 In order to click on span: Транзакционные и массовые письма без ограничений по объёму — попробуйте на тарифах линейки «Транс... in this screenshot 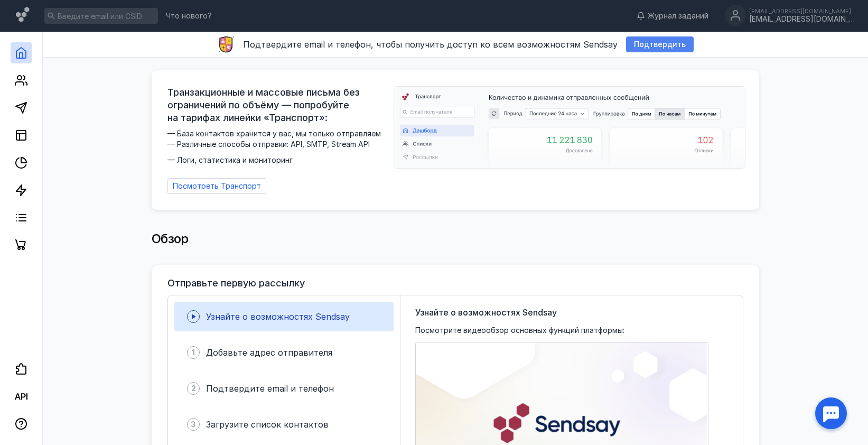, I will do `click(277, 105)`.